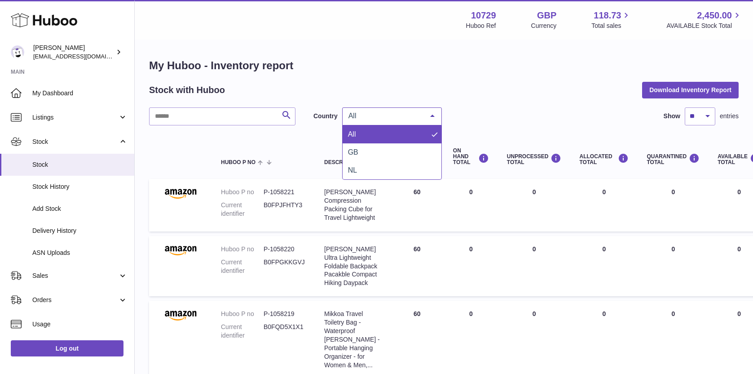 Image resolution: width=753 pixels, height=374 pixels. What do you see at coordinates (285, 331) in the screenshot?
I see `dd: B0FQD5X1X1` at bounding box center [285, 331].